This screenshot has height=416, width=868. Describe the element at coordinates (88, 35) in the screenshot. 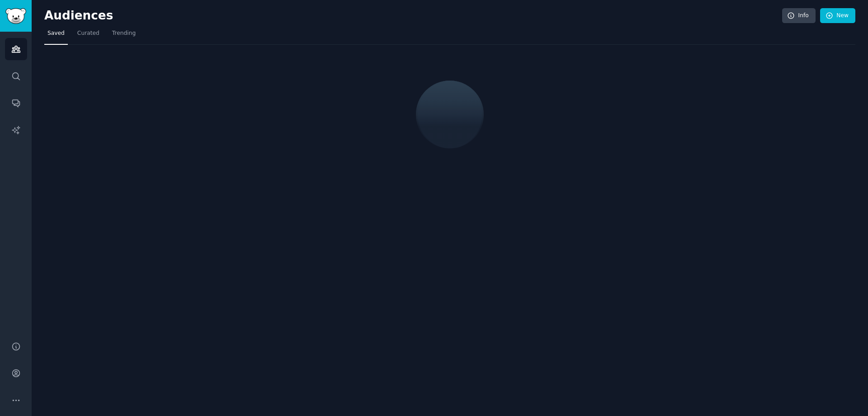

I see `a: Curated` at that location.